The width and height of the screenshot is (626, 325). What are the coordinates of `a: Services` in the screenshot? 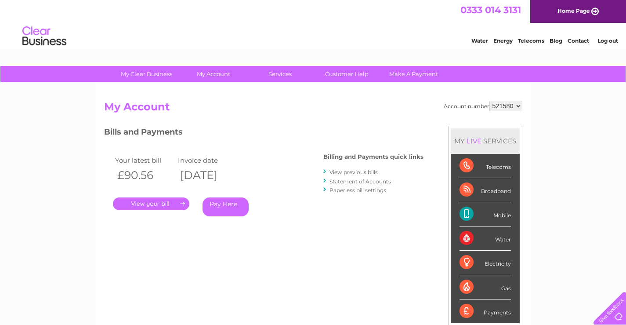 It's located at (280, 74).